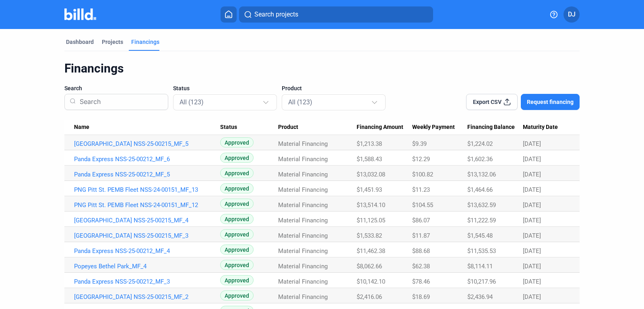 The image size is (644, 309). Describe the element at coordinates (480, 159) in the screenshot. I see `span: $1,602.36` at that location.